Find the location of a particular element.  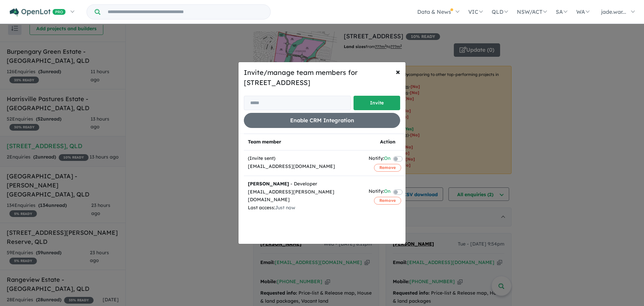

button: Enable CRM Integration is located at coordinates (322, 120).